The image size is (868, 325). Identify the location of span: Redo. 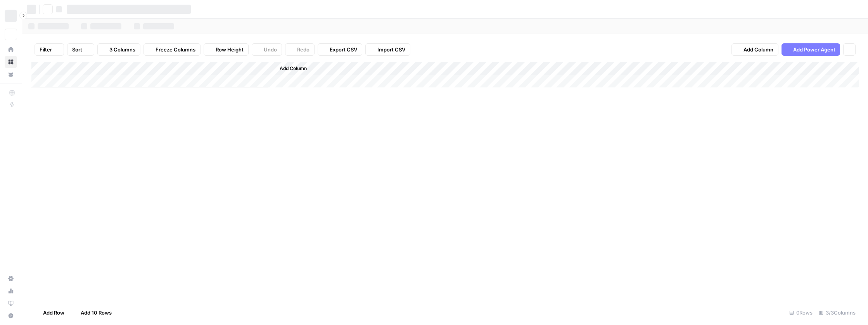
(303, 50).